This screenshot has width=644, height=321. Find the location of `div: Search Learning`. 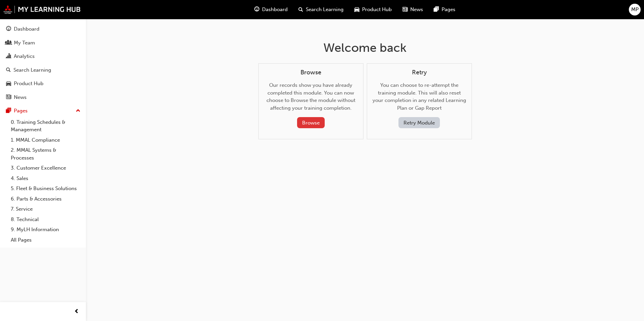

div: Search Learning is located at coordinates (32, 70).